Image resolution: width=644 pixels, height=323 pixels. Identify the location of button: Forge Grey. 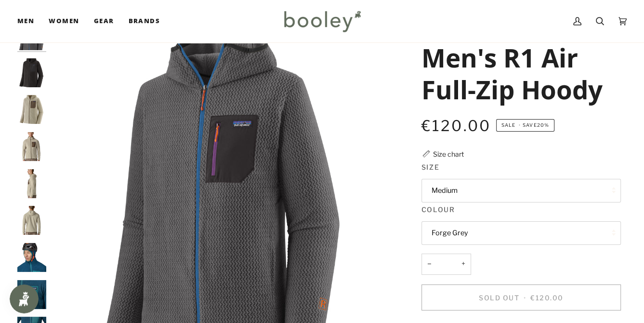
(521, 233).